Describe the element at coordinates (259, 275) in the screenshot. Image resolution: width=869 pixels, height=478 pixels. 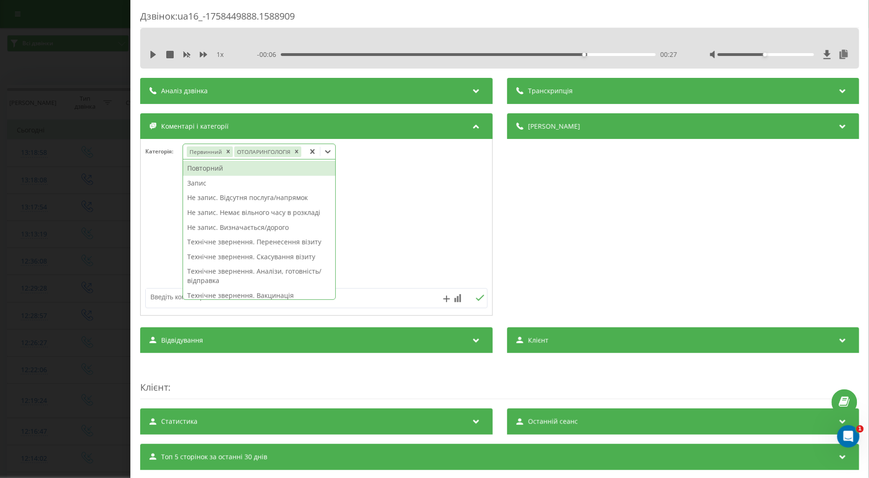
I see `div: Технічне звернення. Аналізи, готовність/відправка` at that location.